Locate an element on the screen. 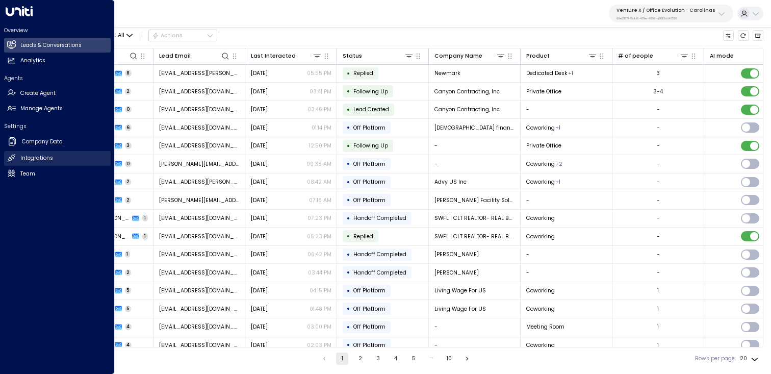  div: Status is located at coordinates (352, 56).